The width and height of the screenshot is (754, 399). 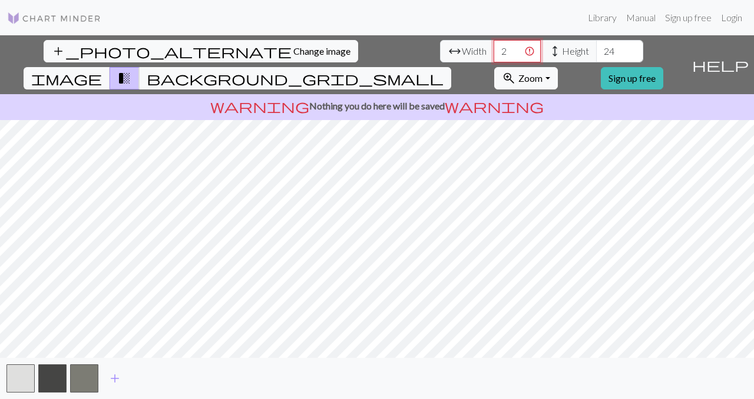 I want to click on button: Add color, so click(x=115, y=379).